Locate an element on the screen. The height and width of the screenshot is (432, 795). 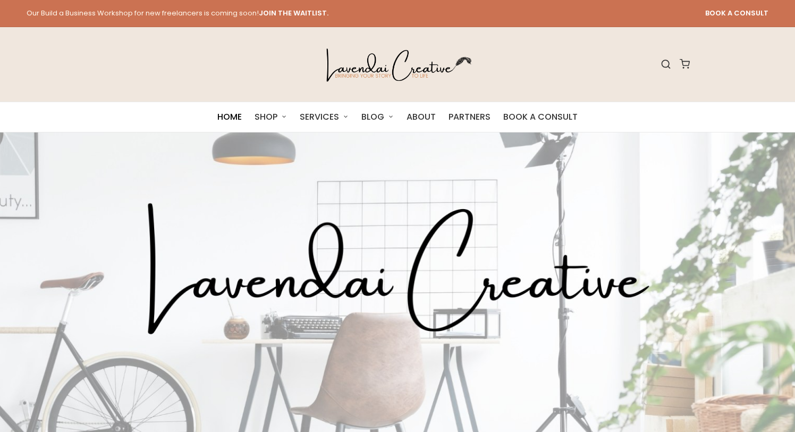
span: BLOG is located at coordinates (373, 117).